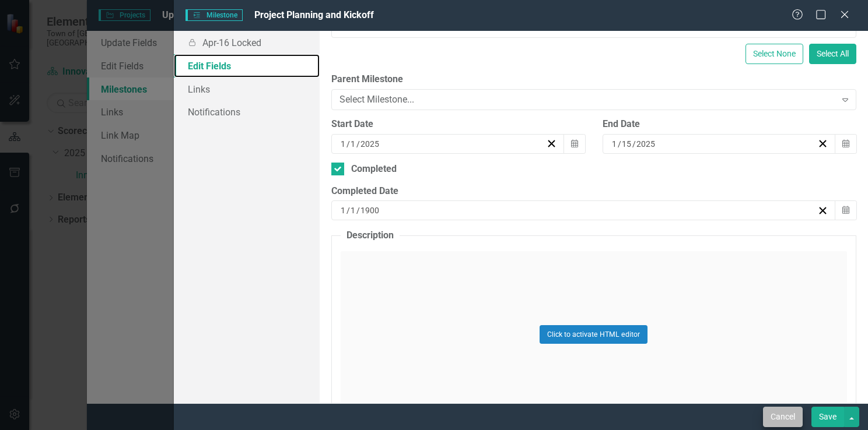 The width and height of the screenshot is (868, 430). I want to click on button: Cancel, so click(783, 417).